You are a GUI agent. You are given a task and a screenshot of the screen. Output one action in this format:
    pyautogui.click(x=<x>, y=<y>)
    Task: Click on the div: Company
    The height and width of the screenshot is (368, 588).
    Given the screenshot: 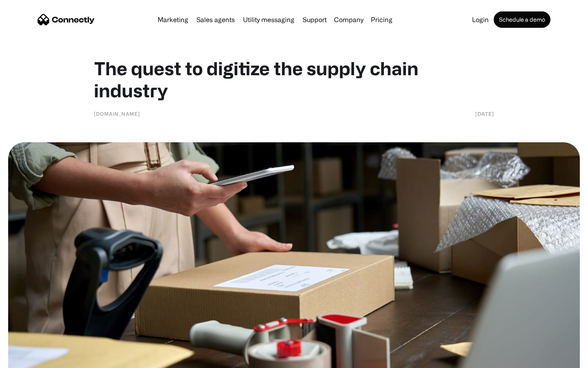 What is the action you would take?
    pyautogui.click(x=349, y=20)
    